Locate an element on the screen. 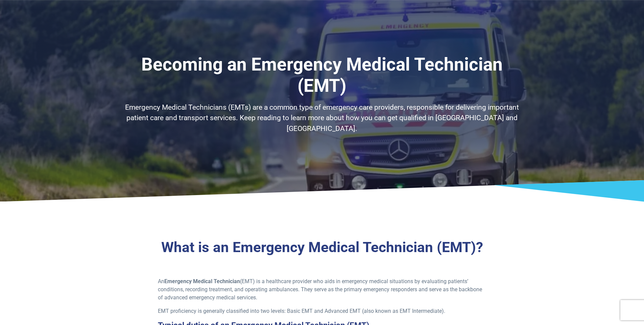 The image size is (644, 325). p: An (EMT) is a healthcare provider who aids in emergency medical situations by evaluating patients... is located at coordinates (322, 290).